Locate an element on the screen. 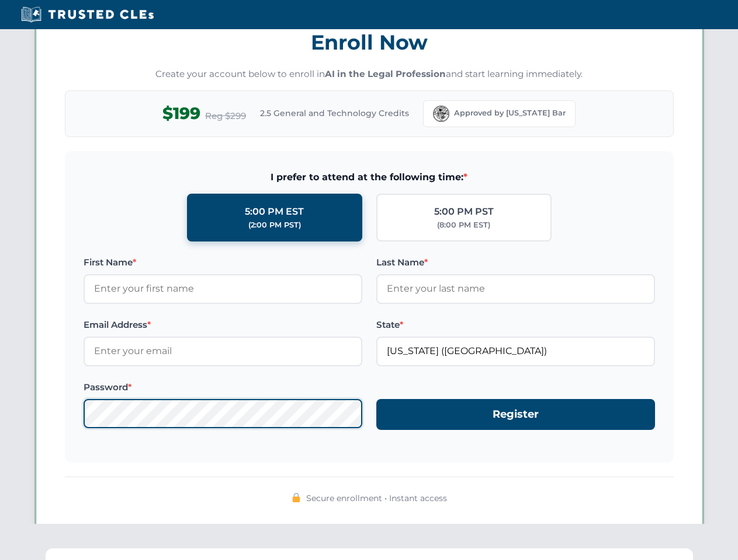  p: Create your account below to enroll in and start learning immediately. is located at coordinates (369, 74).